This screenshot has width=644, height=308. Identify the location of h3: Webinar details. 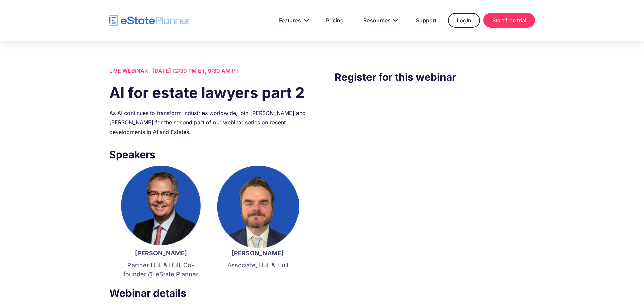
(209, 293).